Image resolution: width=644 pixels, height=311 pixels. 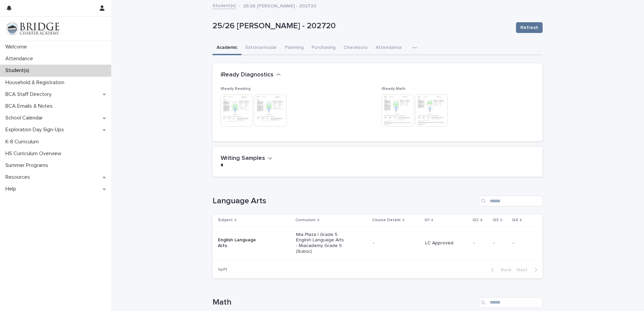 What do you see at coordinates (529, 28) in the screenshot?
I see `button: Refresh` at bounding box center [529, 28].